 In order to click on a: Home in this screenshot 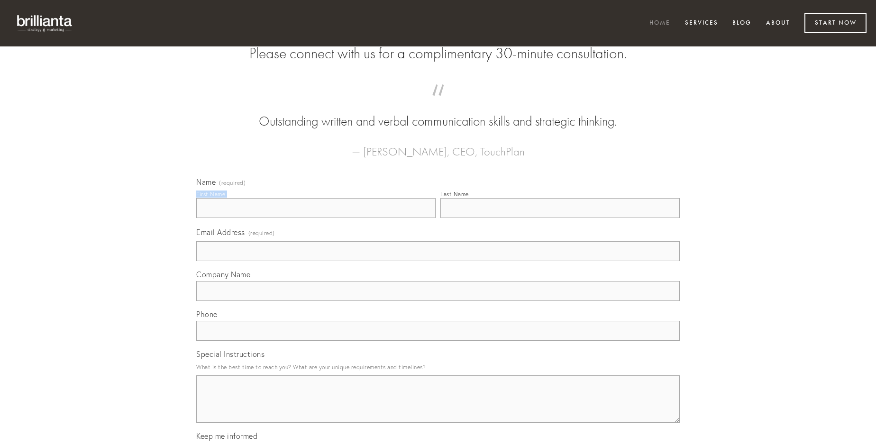, I will do `click(660, 23)`.